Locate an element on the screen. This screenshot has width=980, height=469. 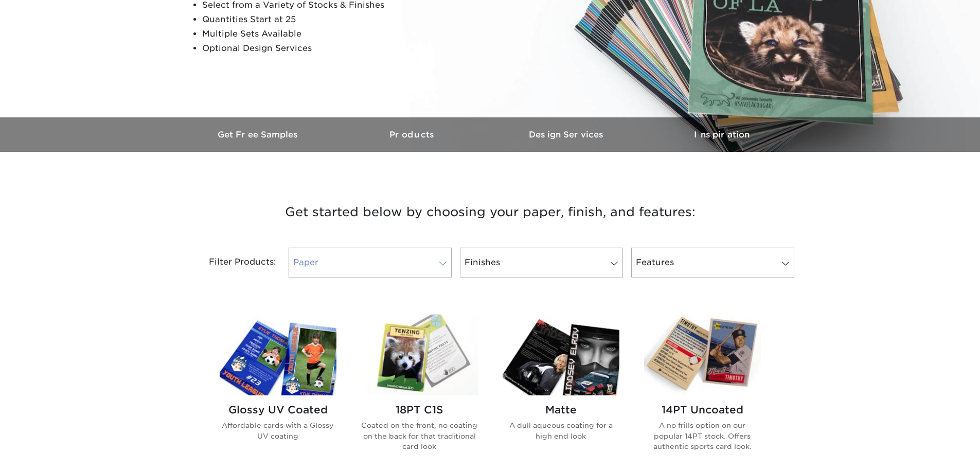
a: Finishes is located at coordinates (541, 263).